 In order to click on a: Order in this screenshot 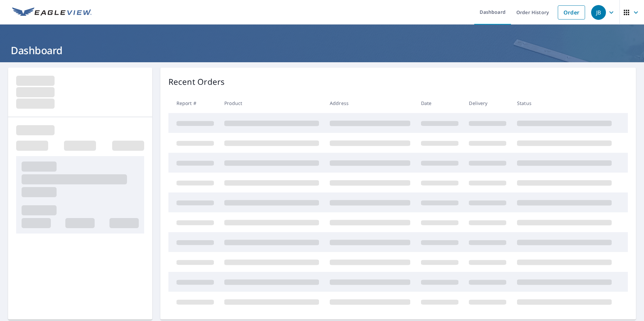, I will do `click(571, 12)`.